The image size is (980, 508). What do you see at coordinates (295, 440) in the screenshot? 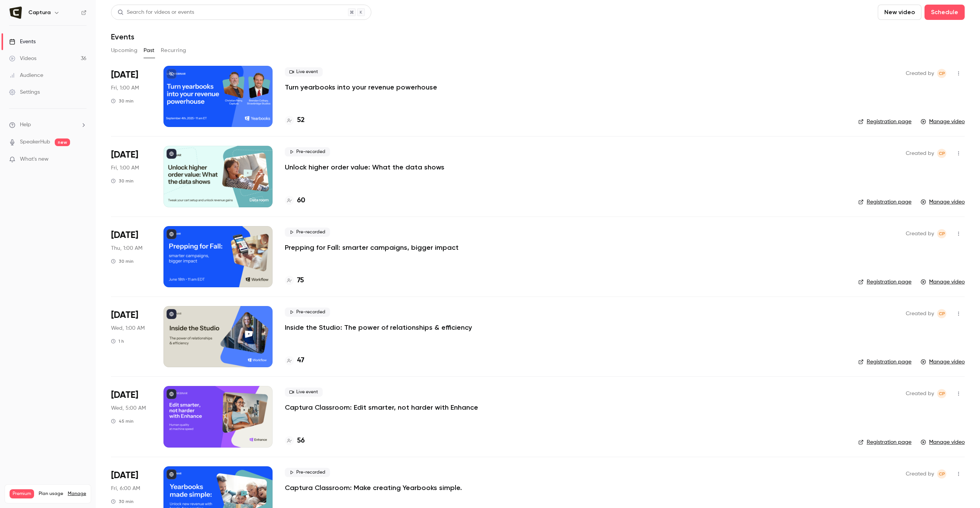
I see `a: 56` at bounding box center [295, 440].